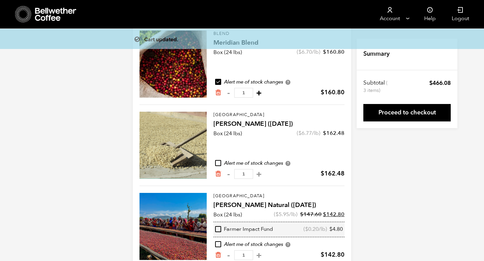 The height and width of the screenshot is (261, 484). I want to click on bdi: 466.08, so click(440, 83).